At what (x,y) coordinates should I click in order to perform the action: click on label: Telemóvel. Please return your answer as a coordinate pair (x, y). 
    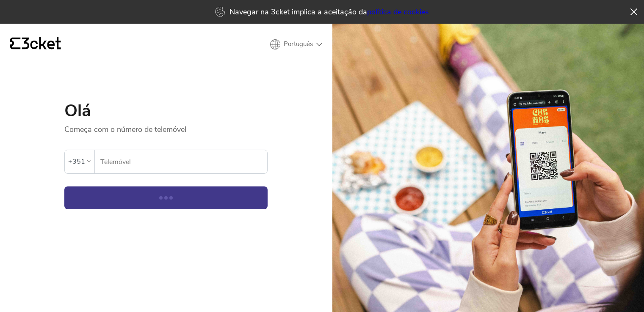
    Looking at the image, I should click on (181, 162).